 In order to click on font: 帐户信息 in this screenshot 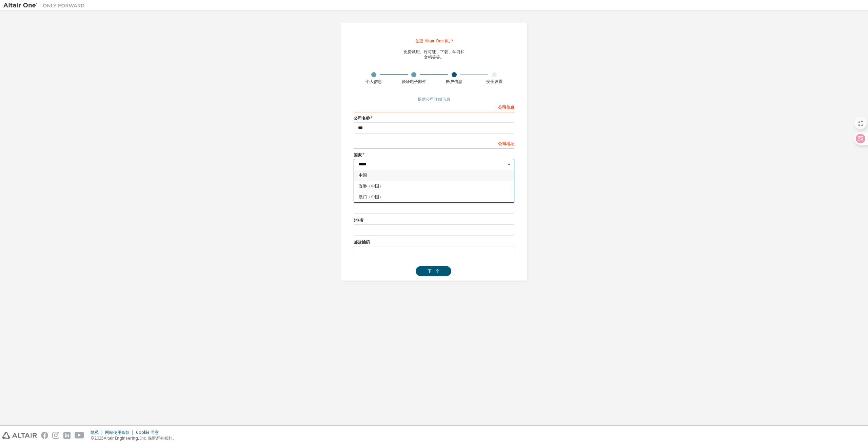, I will do `click(454, 81)`.